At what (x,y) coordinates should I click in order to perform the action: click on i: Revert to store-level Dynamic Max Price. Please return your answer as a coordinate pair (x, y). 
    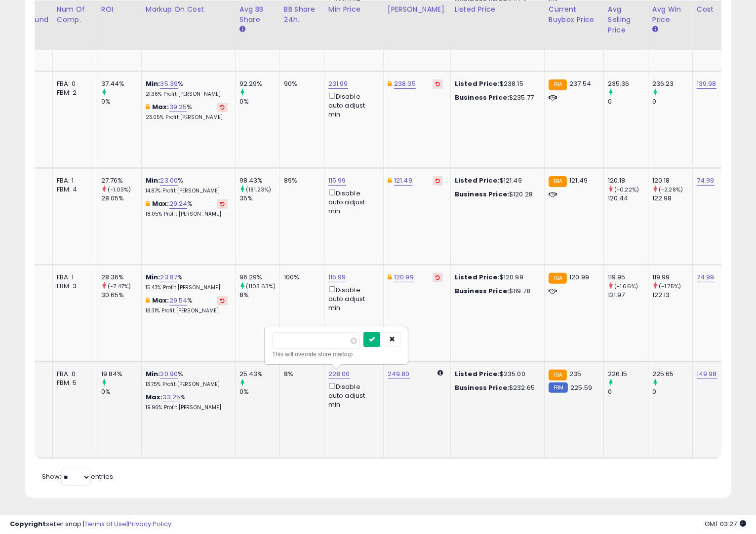
    Looking at the image, I should click on (437, 84).